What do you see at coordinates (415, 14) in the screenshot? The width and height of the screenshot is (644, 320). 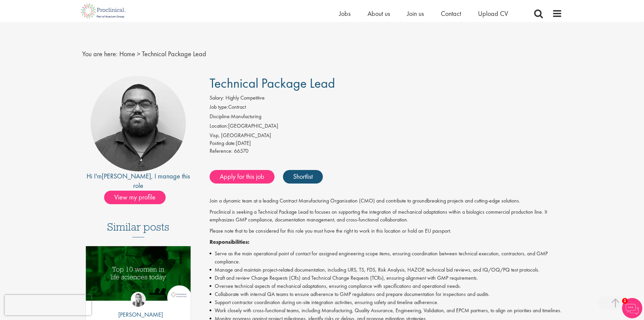 I see `a: Join us` at bounding box center [415, 14].